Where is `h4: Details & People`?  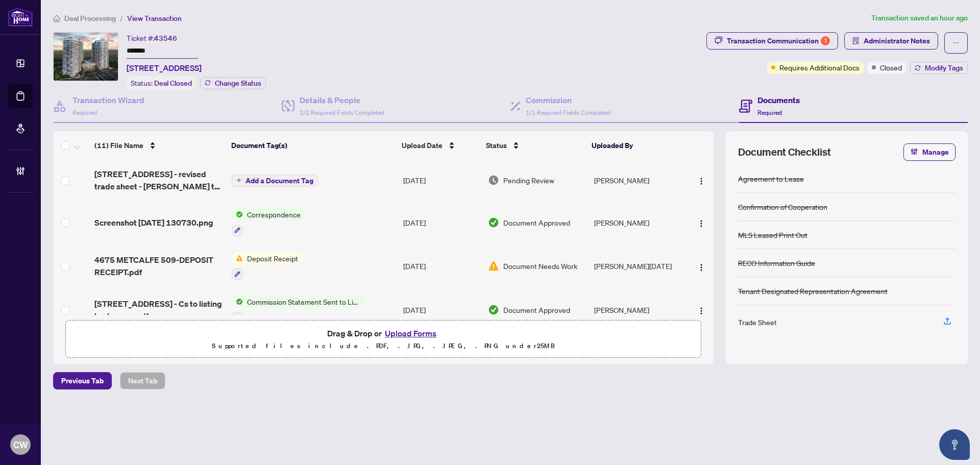
h4: Details & People is located at coordinates (342, 100).